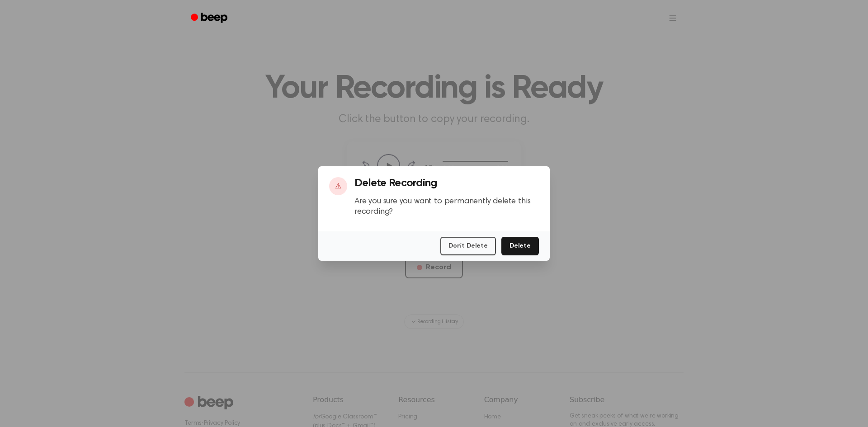 The height and width of the screenshot is (427, 868). Describe the element at coordinates (673, 18) in the screenshot. I see `button: Open menu` at that location.